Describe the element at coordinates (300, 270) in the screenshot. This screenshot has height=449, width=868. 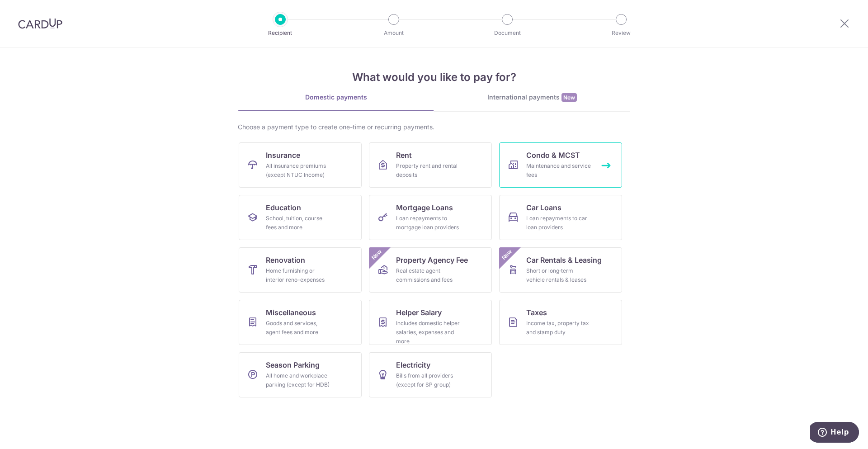
I see `a: RenovationHome furnishing or interior reno-expenses` at that location.